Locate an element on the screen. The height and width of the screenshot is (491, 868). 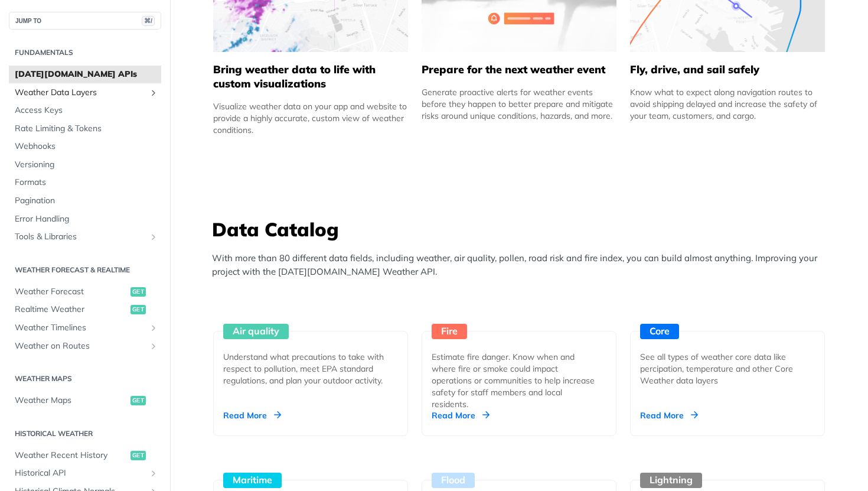
p: With more than 80 different data fields, including weather, air quality, pollen, road risk and fi... is located at coordinates (522, 264).